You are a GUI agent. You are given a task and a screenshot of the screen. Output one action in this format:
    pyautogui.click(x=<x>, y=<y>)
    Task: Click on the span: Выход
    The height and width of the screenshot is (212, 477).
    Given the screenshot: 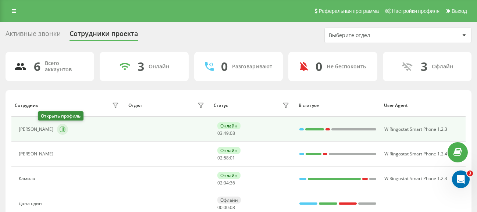 What is the action you would take?
    pyautogui.click(x=460, y=11)
    